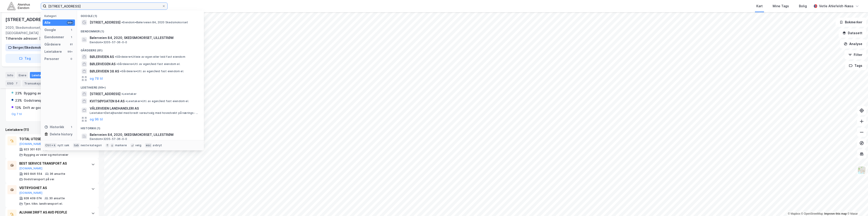 Image resolution: width=868 pixels, height=216 pixels. Describe the element at coordinates (71, 59) in the screenshot. I see `div: 0` at that location.